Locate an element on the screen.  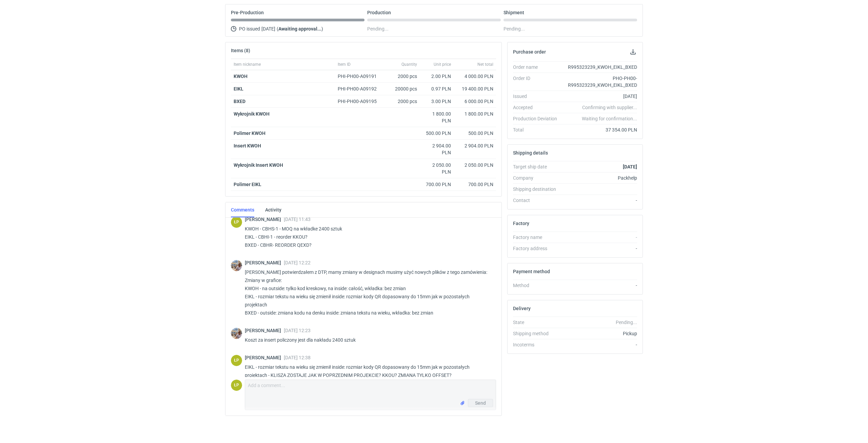
button: Download PO is located at coordinates (634, 52).